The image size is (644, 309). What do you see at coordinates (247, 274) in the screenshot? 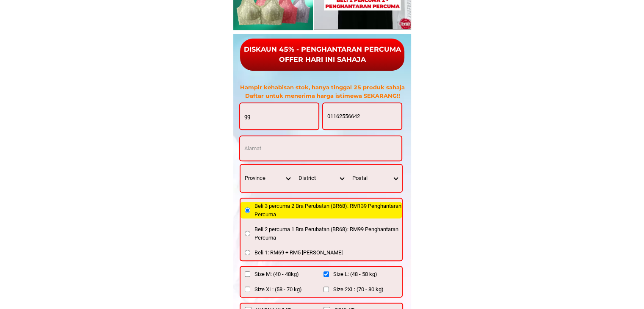
I see `input: Size M: (40 - 48kg)` at bounding box center [247, 274].